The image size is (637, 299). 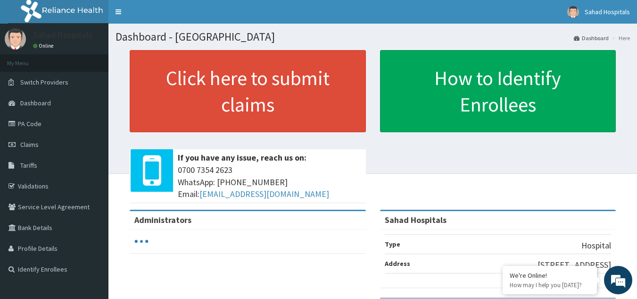 What do you see at coordinates (498, 91) in the screenshot?
I see `a: How to Identify Enrollees` at bounding box center [498, 91].